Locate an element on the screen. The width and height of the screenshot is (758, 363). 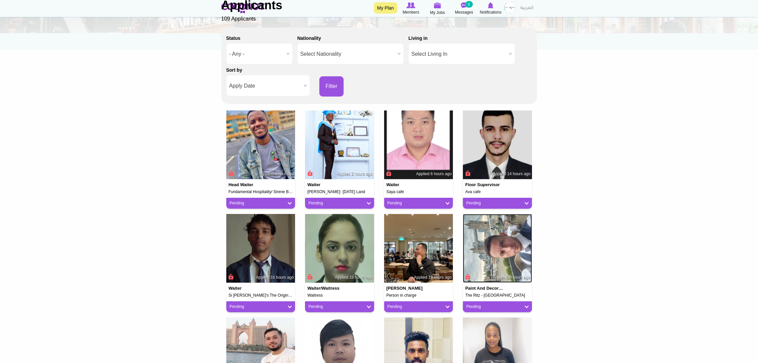
label: Nationality is located at coordinates (309, 38).